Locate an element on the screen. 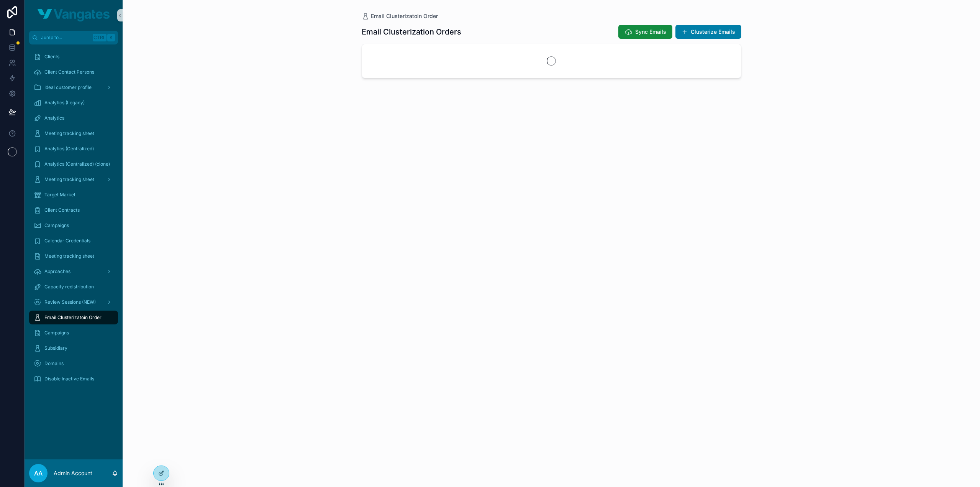 This screenshot has height=487, width=980. span: Ctrl is located at coordinates (99, 37).